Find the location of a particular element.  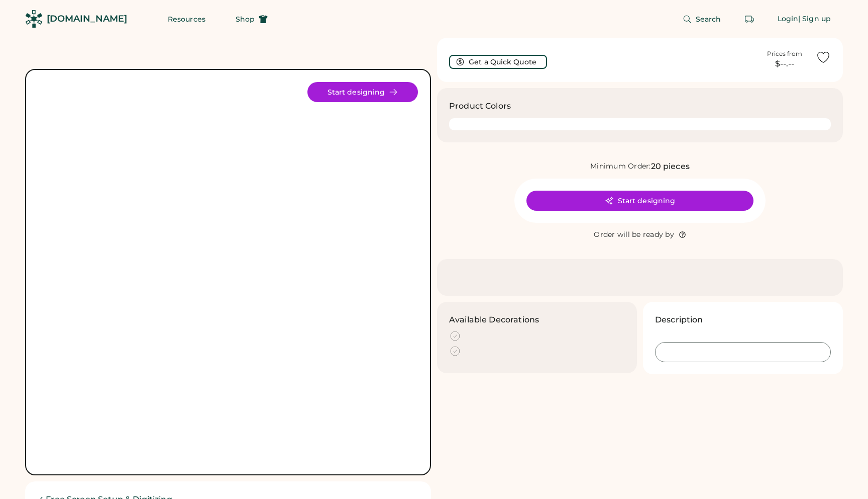

span: Search is located at coordinates (708, 19).